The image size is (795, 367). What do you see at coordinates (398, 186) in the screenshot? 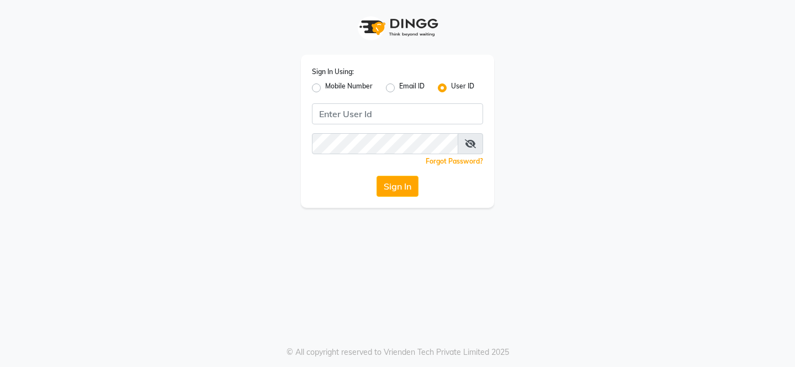
I see `button: Sign In` at bounding box center [398, 186].